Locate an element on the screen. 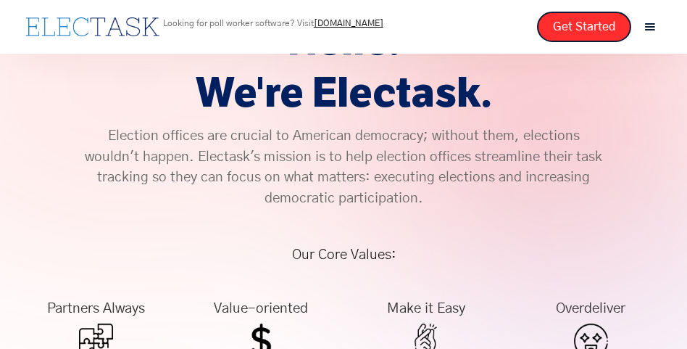  h1: Our Core Values: is located at coordinates (344, 255).